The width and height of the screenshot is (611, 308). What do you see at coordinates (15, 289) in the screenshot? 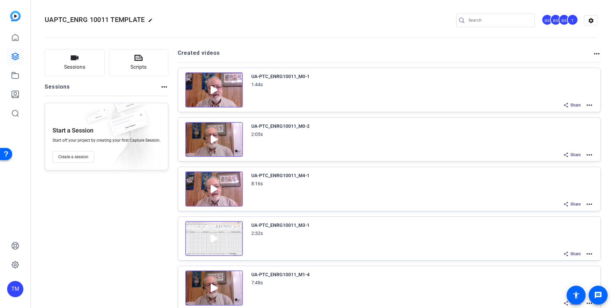
I see `div: TM` at bounding box center [15, 289].